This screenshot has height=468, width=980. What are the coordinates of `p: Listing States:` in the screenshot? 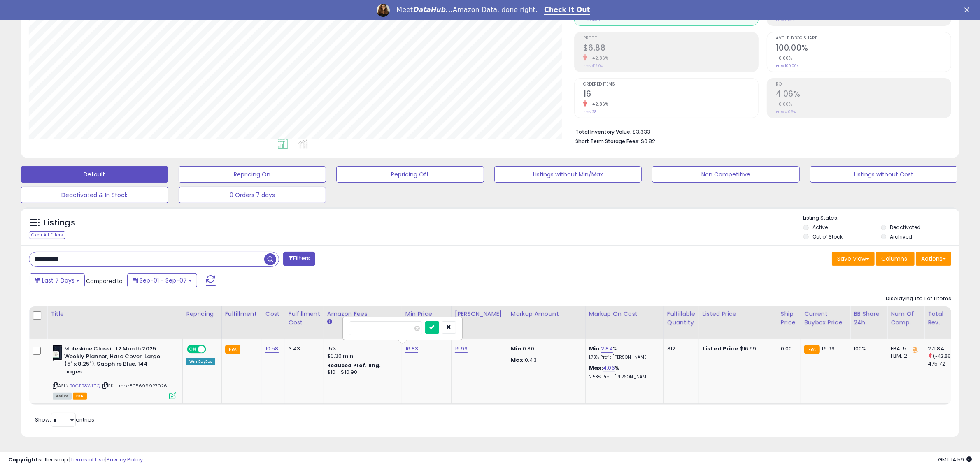 It's located at (881, 218).